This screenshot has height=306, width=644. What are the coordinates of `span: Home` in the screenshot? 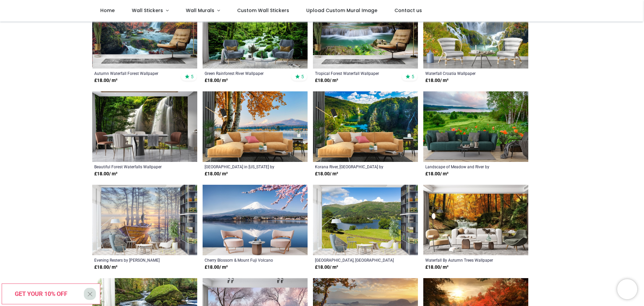 It's located at (108, 10).